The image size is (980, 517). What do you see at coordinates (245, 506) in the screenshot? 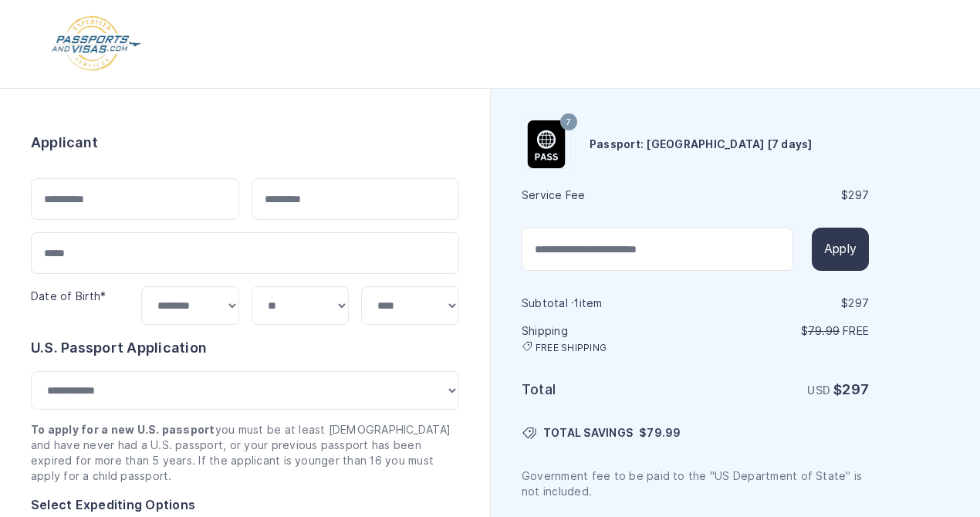
I see `h6: Select Expediting Options` at bounding box center [245, 506].